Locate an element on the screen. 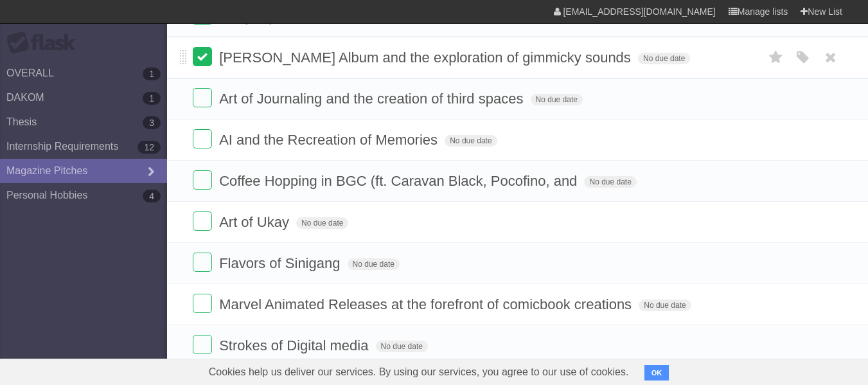  span: Marvel Animated Releases at the forefront of comicbook creations is located at coordinates (427, 304).